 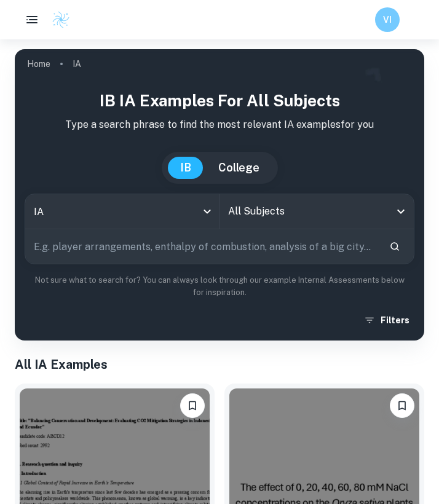 What do you see at coordinates (77, 64) in the screenshot?
I see `p: IA` at bounding box center [77, 64].